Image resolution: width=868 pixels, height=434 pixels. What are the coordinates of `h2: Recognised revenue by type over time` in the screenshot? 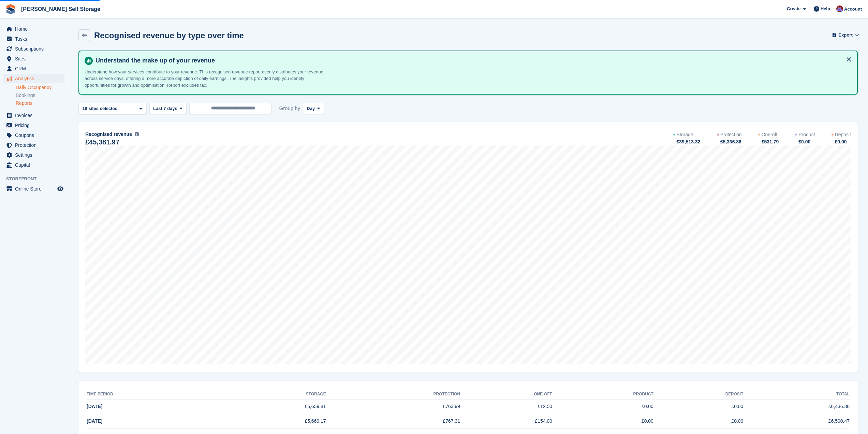 It's located at (169, 35).